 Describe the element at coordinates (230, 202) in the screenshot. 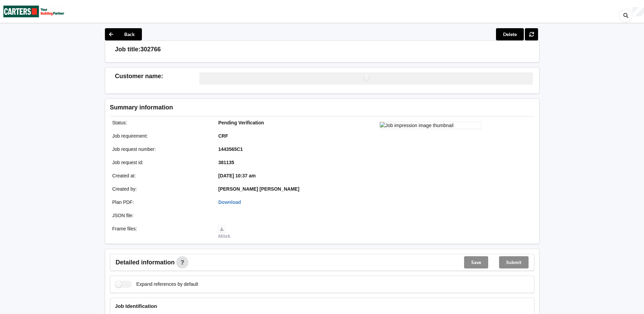

I see `a: Download` at that location.